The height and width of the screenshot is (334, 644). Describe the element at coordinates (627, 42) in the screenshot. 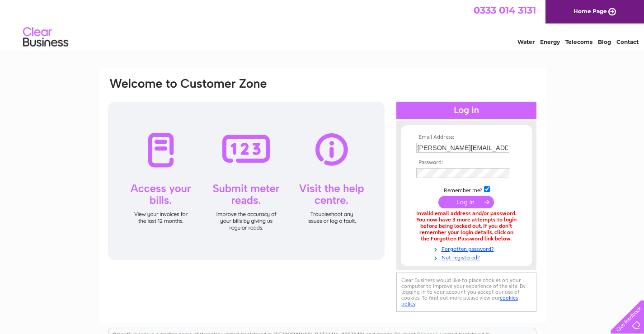

I see `a: Contact` at that location.